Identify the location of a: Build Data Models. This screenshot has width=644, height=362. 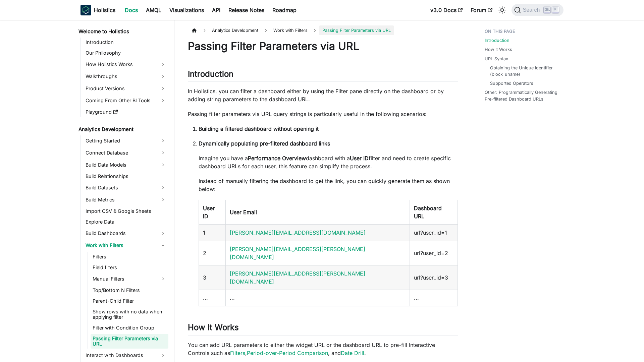
(126, 165).